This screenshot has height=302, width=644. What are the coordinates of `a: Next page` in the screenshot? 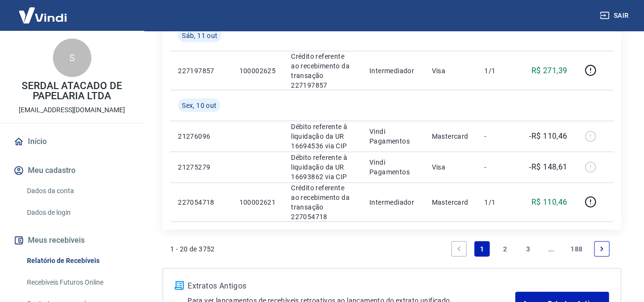 It's located at (602, 249).